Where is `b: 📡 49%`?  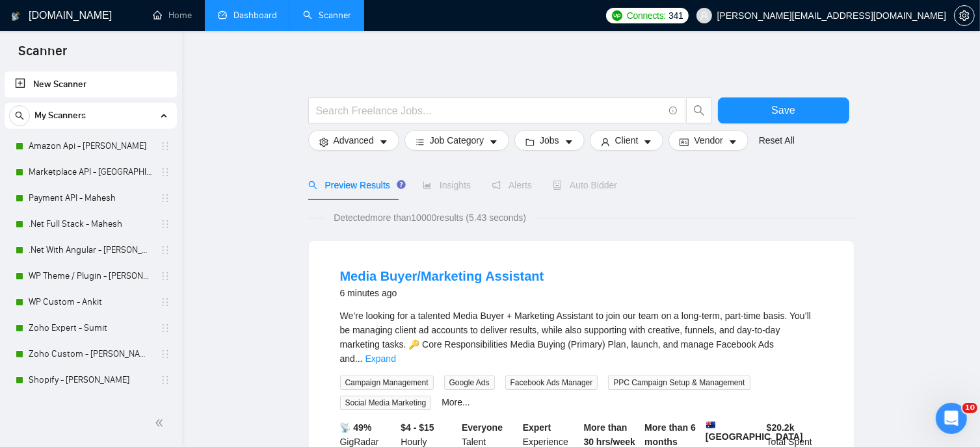
b: 📡 49% is located at coordinates (356, 428).